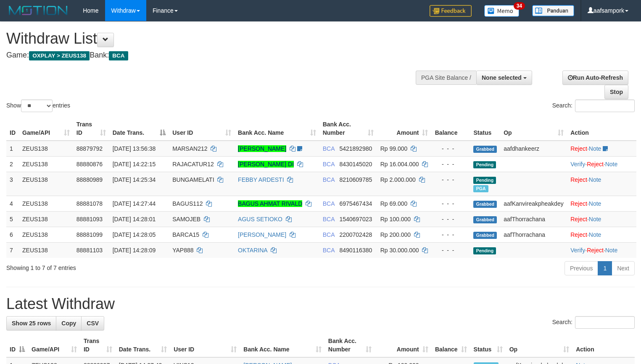 This screenshot has height=364, width=641. What do you see at coordinates (488, 345) in the screenshot?
I see `th: Status: activate to sort column ascending` at bounding box center [488, 345].